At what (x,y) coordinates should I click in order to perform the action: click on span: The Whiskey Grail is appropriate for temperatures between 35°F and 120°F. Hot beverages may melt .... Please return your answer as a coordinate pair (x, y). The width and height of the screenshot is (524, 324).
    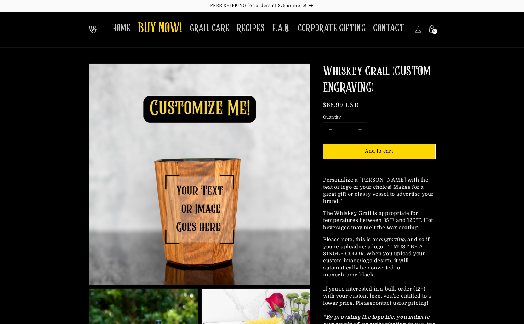
    Looking at the image, I should click on (378, 220).